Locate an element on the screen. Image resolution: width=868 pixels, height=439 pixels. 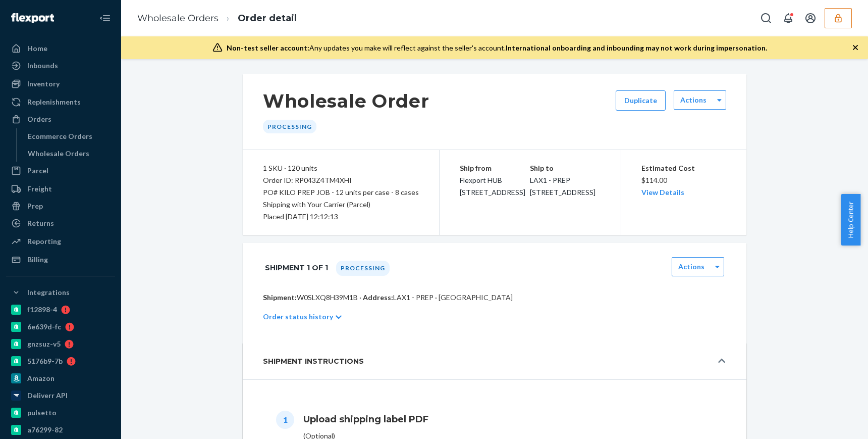
div: Returns is located at coordinates (40, 223).